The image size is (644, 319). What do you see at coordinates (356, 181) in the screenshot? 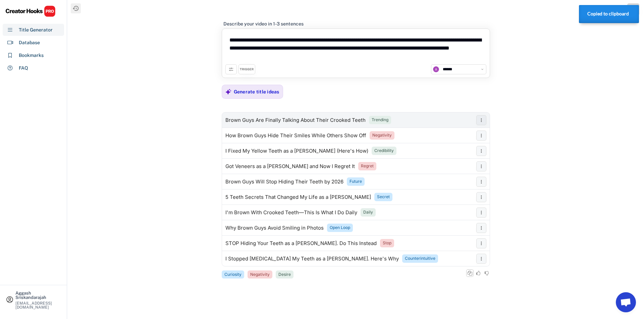
I see `div: Future` at bounding box center [356, 181].